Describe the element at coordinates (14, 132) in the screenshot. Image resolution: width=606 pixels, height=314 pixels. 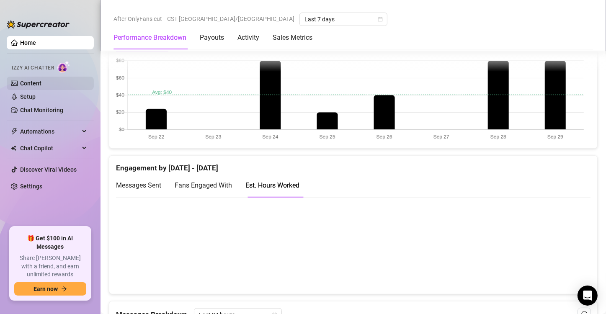
I see `span: thunderbolt` at that location.